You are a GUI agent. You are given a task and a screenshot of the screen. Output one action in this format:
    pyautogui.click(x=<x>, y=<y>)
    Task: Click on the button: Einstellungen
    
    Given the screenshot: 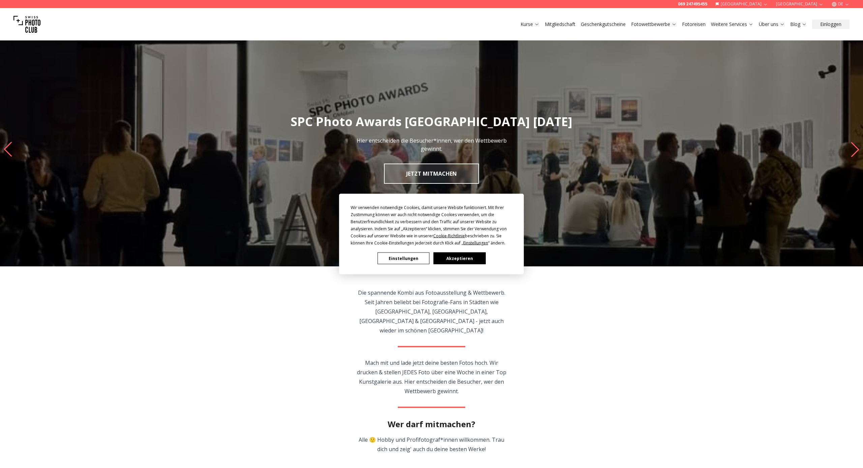 What is the action you would take?
    pyautogui.click(x=404, y=258)
    